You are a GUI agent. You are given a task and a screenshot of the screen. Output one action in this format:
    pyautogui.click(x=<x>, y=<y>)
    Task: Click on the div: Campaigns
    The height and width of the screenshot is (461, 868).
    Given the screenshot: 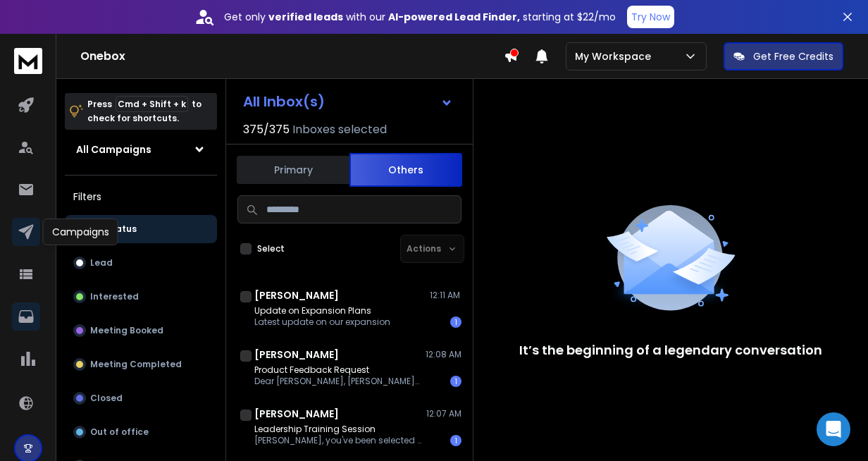 What is the action you would take?
    pyautogui.click(x=80, y=232)
    